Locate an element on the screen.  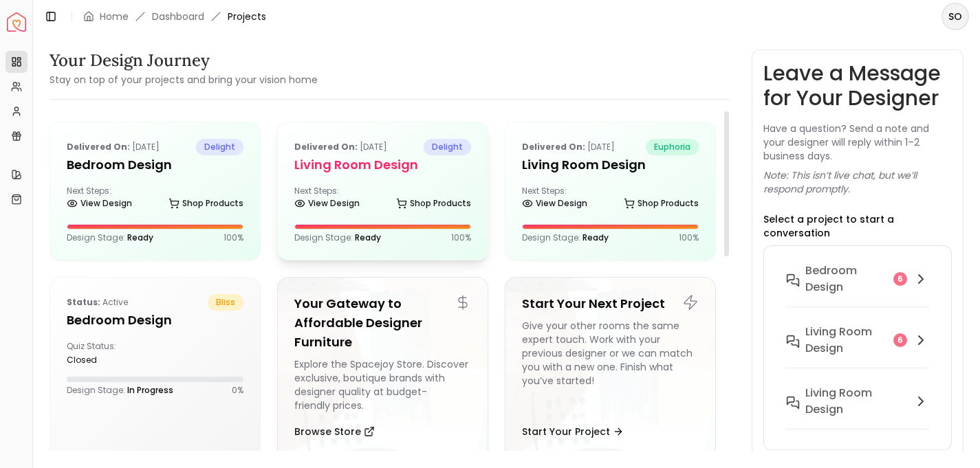
h5: Bedroom Design is located at coordinates (155, 321).